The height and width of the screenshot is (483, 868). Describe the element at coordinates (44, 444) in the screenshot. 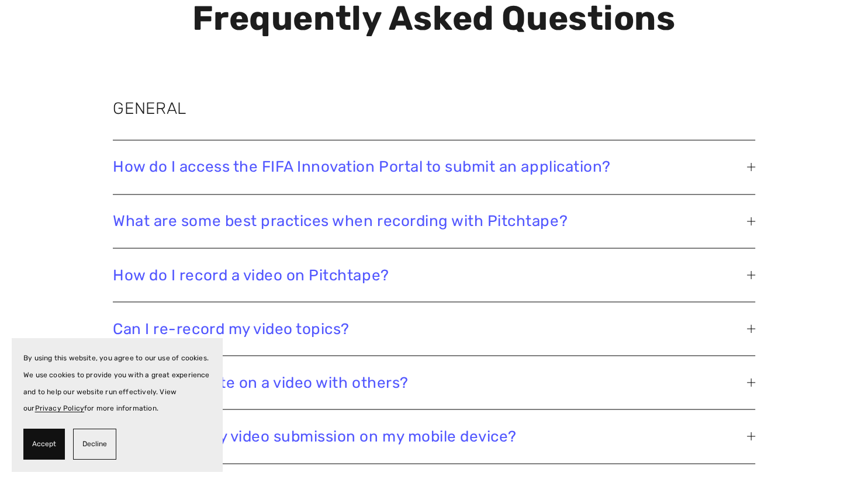

I see `span: Accept` at that location.